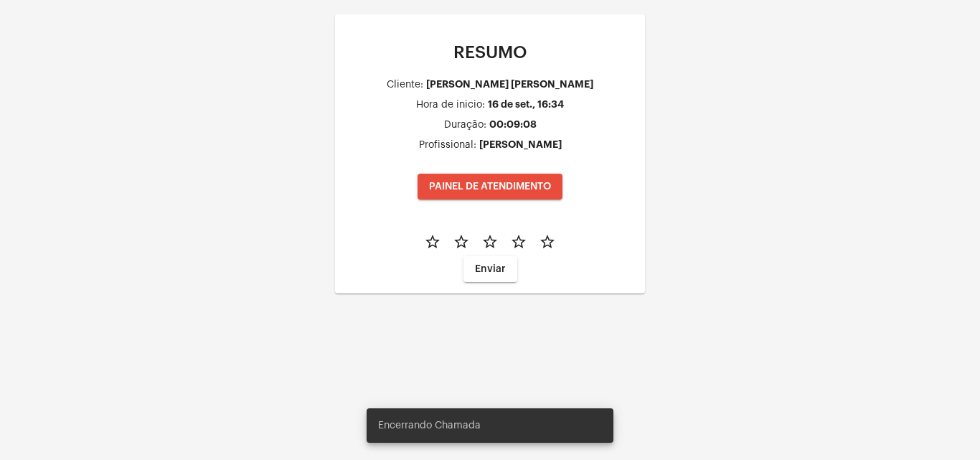  What do you see at coordinates (451, 105) in the screenshot?
I see `div: Hora de inicio:` at bounding box center [451, 105].